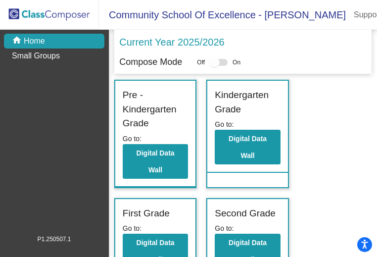 This screenshot has height=257, width=377. Describe the element at coordinates (172, 42) in the screenshot. I see `p: Current Year 2025/2026` at that location.